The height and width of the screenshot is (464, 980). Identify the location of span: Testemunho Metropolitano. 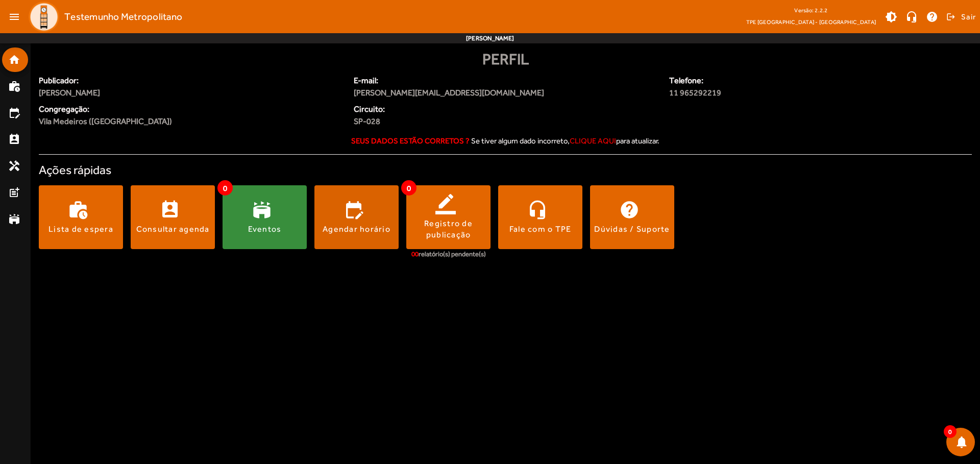
(123, 17).